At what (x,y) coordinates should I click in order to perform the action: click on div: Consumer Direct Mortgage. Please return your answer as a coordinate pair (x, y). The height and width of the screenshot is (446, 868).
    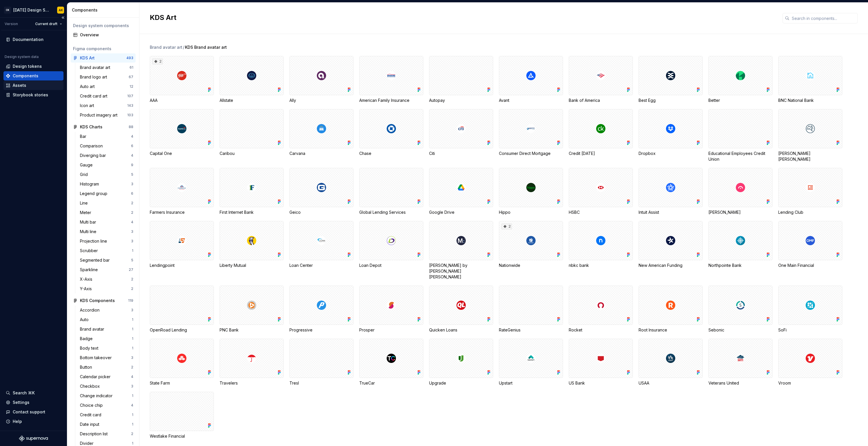
    Looking at the image, I should click on (531, 136).